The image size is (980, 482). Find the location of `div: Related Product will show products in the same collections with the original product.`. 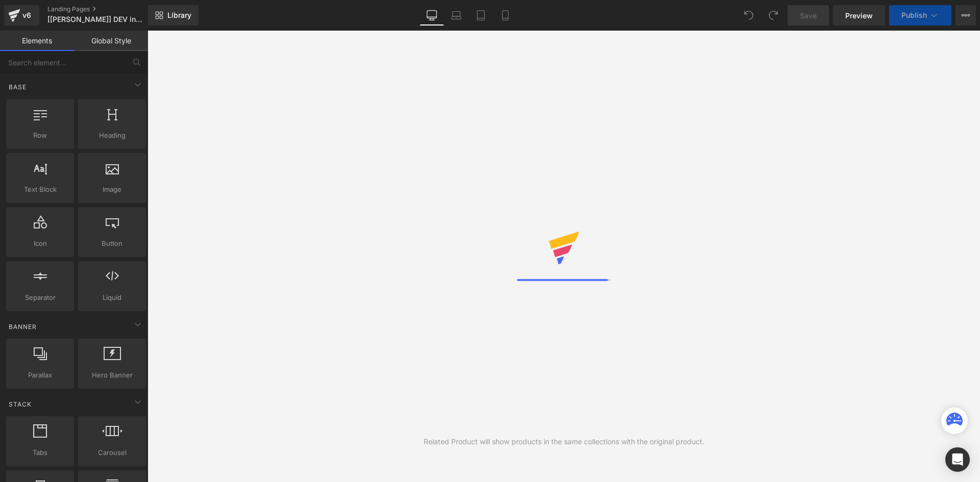

div: Related Product will show products in the same collections with the original product. is located at coordinates (564, 442).